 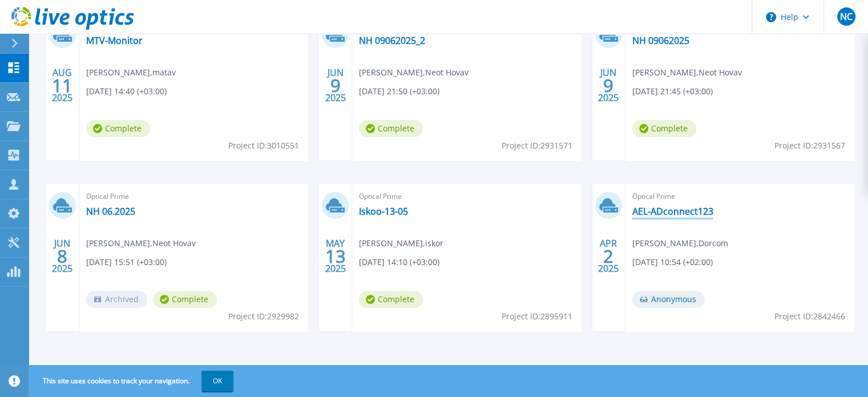 What do you see at coordinates (537, 316) in the screenshot?
I see `span: Project ID: 2895911` at bounding box center [537, 316].